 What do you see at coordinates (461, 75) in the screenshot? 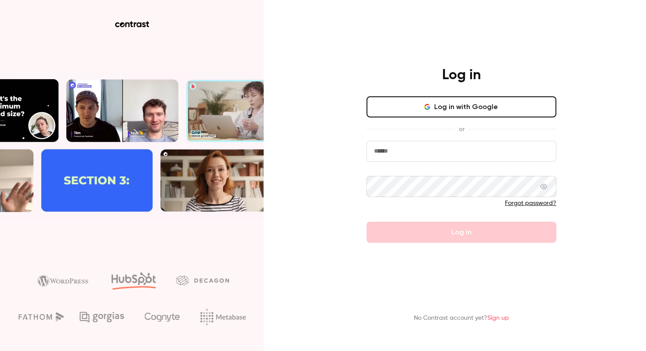
I see `h4: Log in` at bounding box center [461, 75].